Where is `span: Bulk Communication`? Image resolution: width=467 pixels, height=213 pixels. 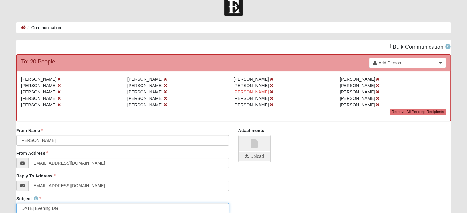
span: Bulk Communication is located at coordinates (418, 47).